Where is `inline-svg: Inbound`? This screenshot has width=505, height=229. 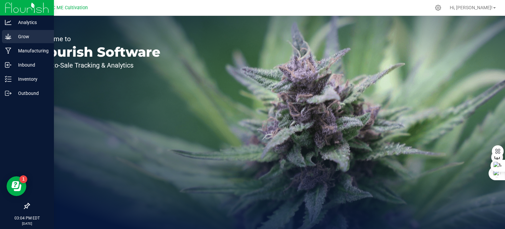
inline-svg: Inbound is located at coordinates (8, 65).